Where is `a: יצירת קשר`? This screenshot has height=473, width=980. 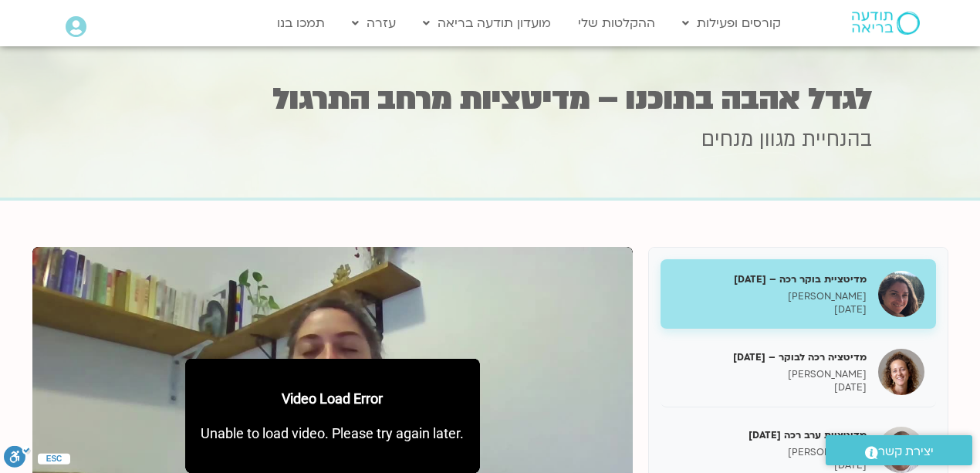 a: יצירת קשר is located at coordinates (899, 450).